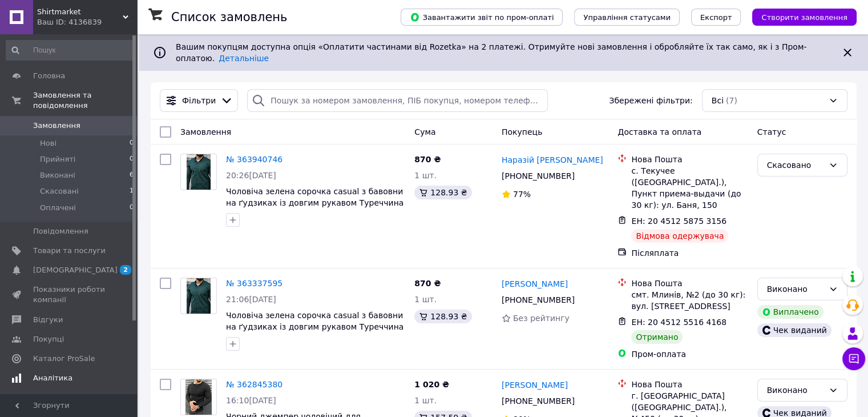 The width and height of the screenshot is (868, 417). What do you see at coordinates (716, 17) in the screenshot?
I see `span: Експорт` at bounding box center [716, 17].